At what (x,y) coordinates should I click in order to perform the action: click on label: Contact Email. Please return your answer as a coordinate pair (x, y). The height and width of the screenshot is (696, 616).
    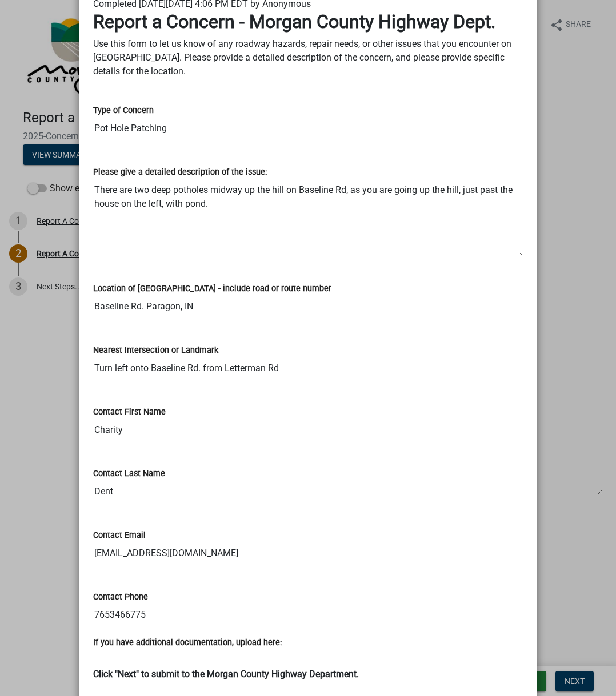
    Looking at the image, I should click on (120, 536).